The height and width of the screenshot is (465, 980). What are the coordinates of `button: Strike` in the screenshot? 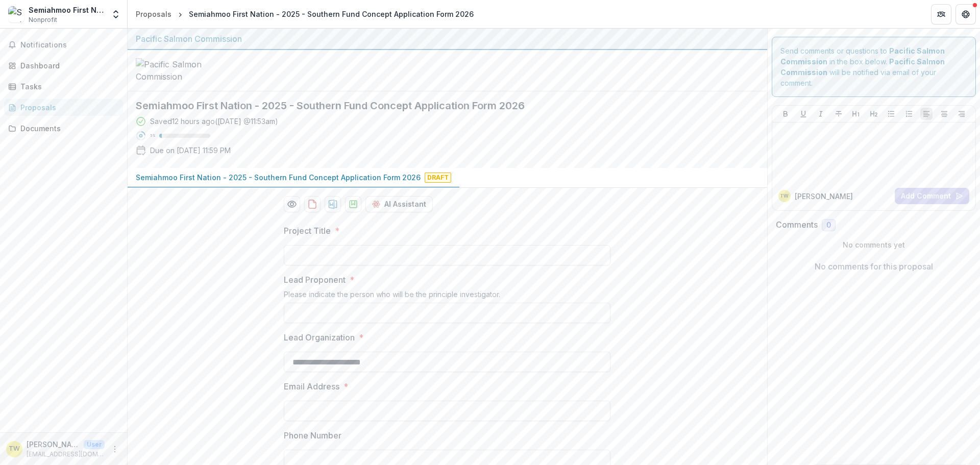 It's located at (839, 114).